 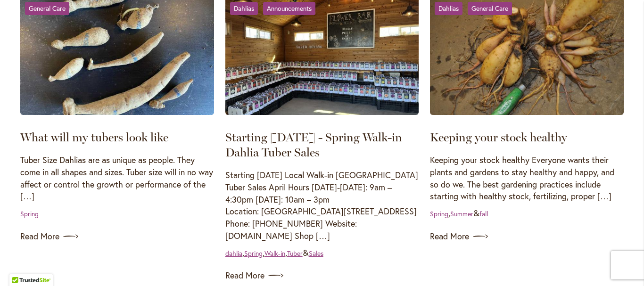 I want to click on a: Summer, so click(x=462, y=213).